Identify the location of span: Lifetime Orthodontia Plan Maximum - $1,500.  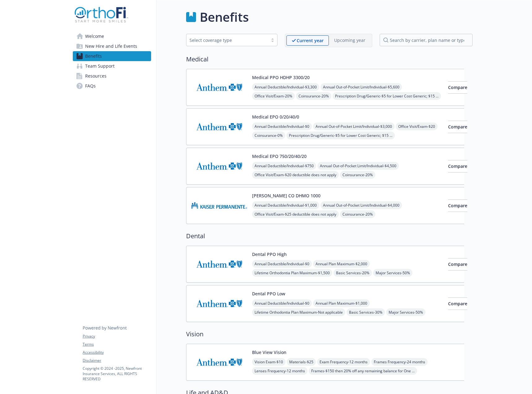
(292, 272).